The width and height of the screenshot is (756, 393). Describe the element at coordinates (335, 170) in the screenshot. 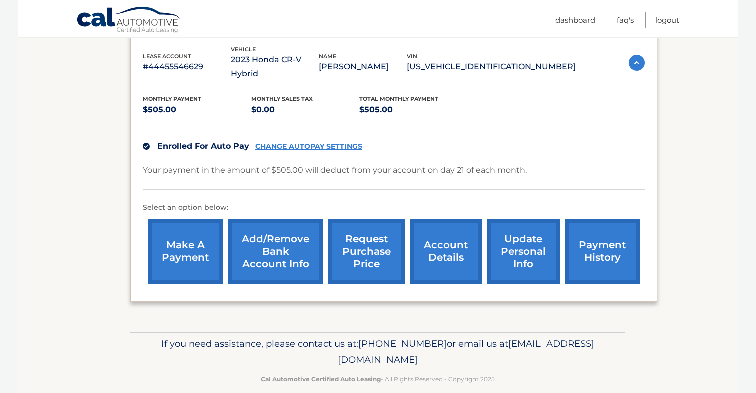

I see `p: Your payment in the amount of $505.00 will deduct from your account on day 21 of each month.` at that location.